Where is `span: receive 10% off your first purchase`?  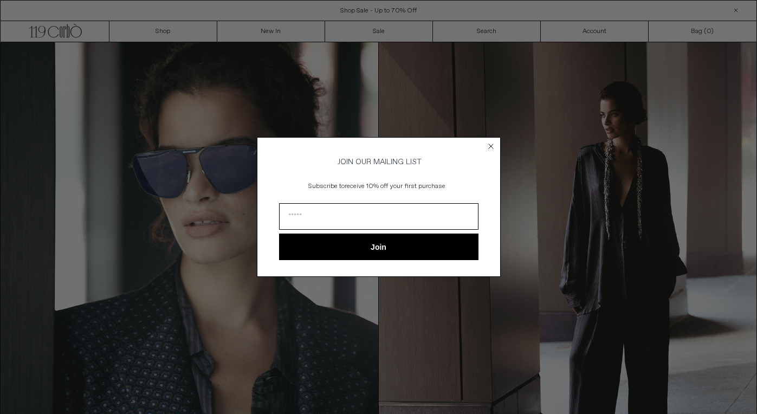 span: receive 10% off your first purchase is located at coordinates (395, 186).